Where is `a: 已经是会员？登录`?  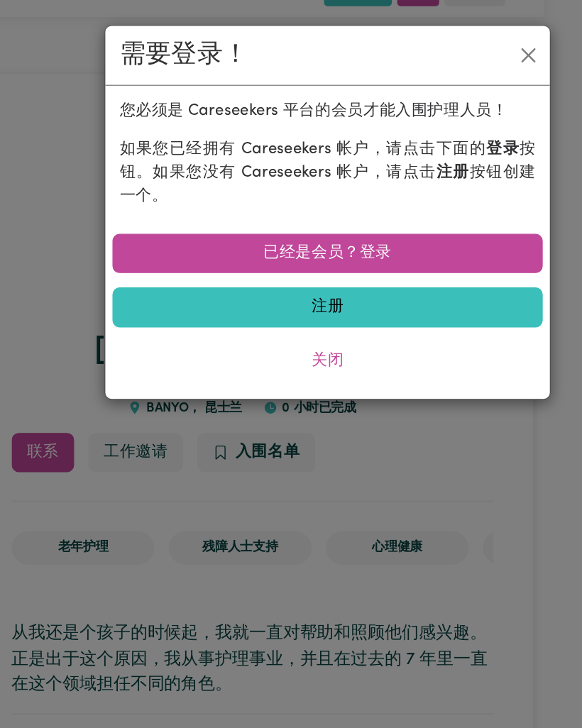
a: 已经是会员？登录 is located at coordinates (291, 202).